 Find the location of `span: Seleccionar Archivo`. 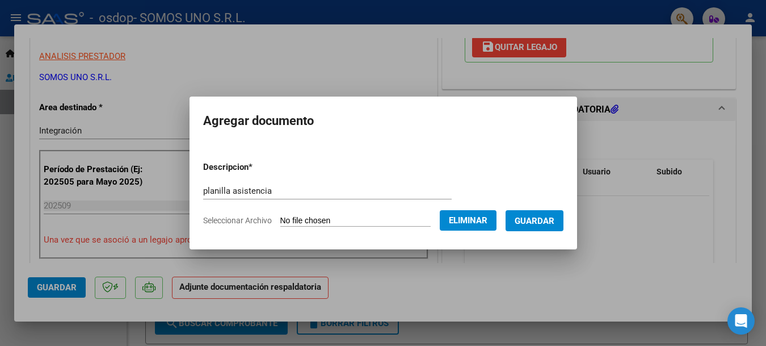

span: Seleccionar Archivo is located at coordinates (237, 220).